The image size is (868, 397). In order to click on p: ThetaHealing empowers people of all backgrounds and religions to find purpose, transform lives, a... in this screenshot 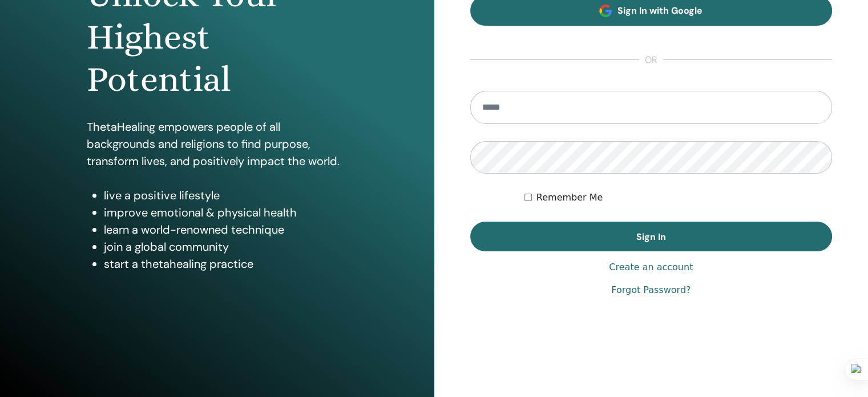, I will do `click(217, 144)`.